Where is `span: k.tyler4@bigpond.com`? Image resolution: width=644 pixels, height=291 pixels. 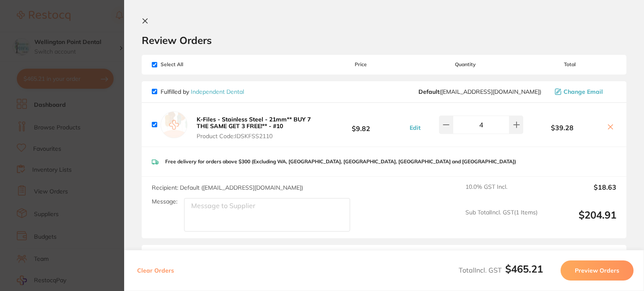 span: k.tyler4@bigpond.com is located at coordinates (480, 92).